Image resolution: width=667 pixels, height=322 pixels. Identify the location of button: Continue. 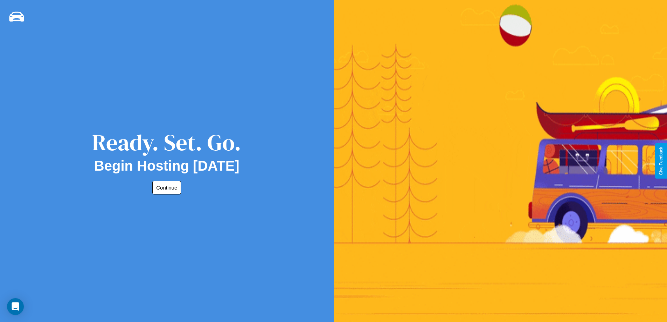
(167, 187).